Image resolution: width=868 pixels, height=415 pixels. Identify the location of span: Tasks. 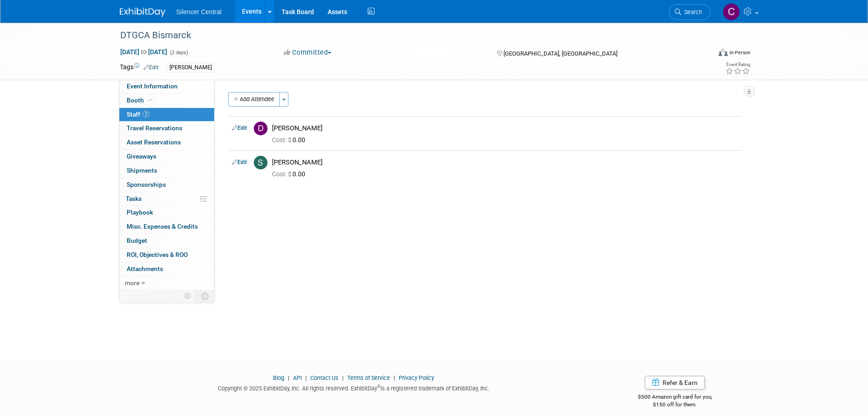
(134, 199).